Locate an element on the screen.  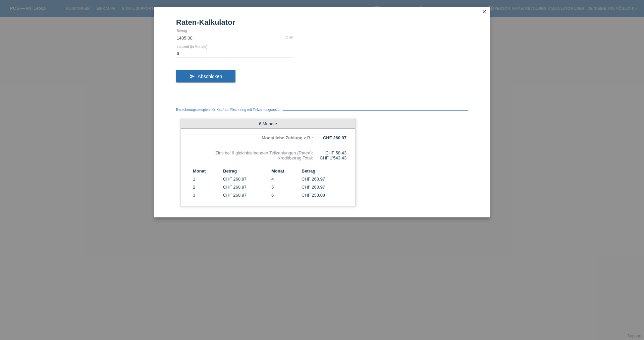
td: 1 is located at coordinates (206, 179).